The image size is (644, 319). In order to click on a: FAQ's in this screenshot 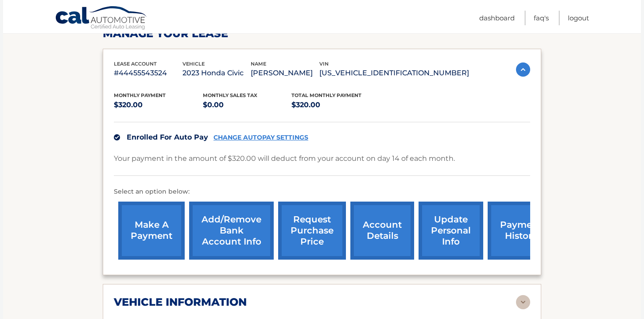, I will do `click(541, 18)`.